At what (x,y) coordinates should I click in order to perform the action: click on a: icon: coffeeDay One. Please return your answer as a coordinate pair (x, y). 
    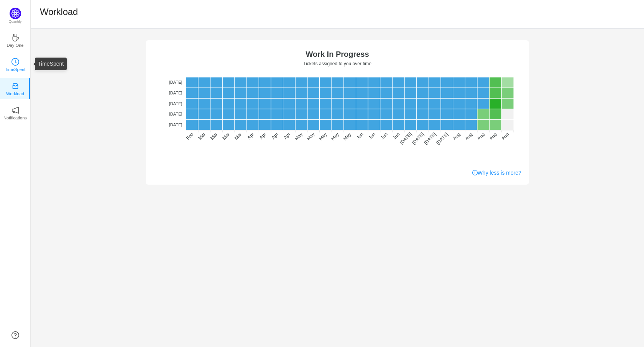
    Looking at the image, I should click on (15, 40).